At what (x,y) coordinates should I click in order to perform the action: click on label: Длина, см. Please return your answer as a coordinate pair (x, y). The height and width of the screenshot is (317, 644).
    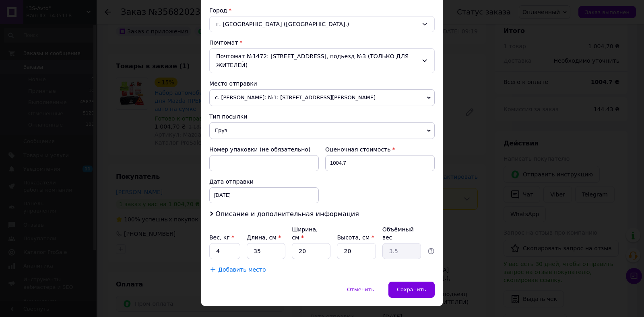
    Looking at the image, I should click on (264, 237).